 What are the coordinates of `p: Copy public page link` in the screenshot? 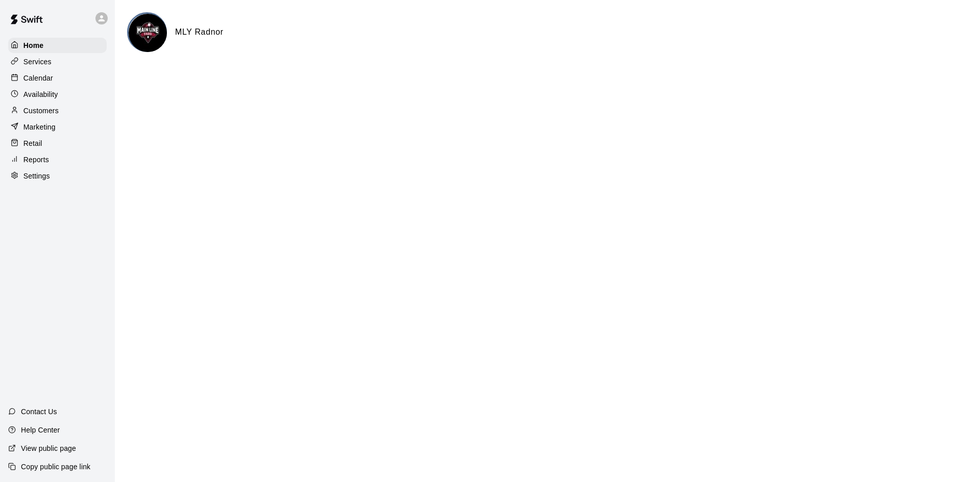 It's located at (55, 467).